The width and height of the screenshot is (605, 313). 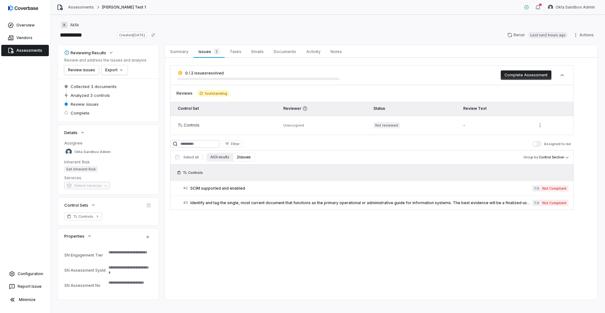 I want to click on div: Reviewing Results, so click(x=85, y=53).